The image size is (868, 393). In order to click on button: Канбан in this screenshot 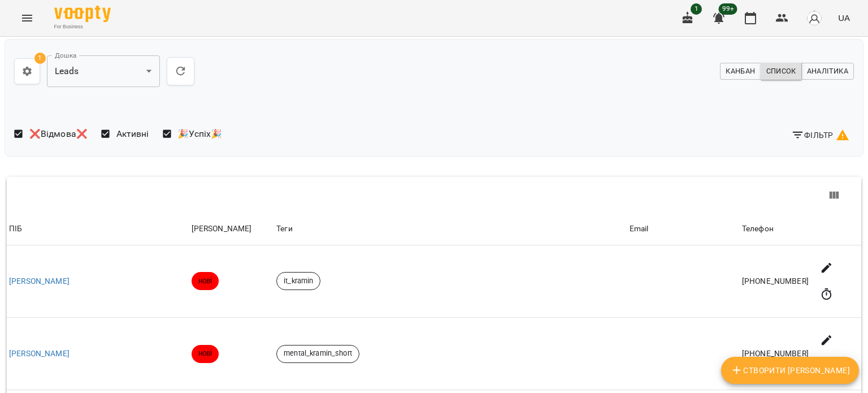, I will do `click(740, 71)`.